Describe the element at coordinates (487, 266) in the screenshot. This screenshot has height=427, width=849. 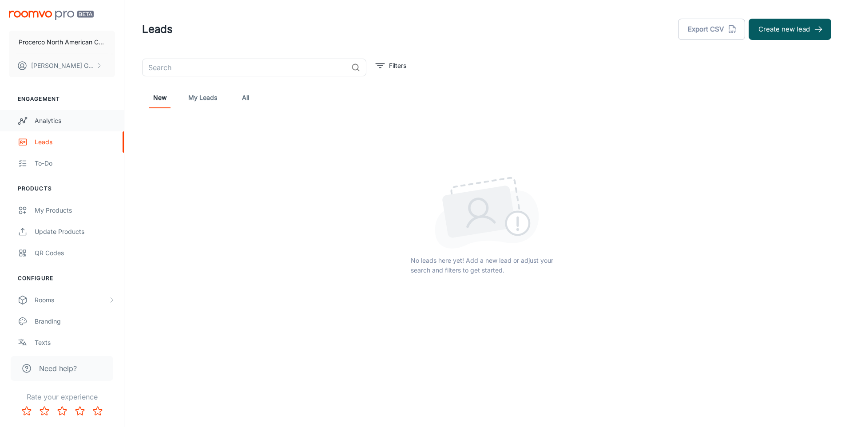
I see `p: No leads here yet! Add a new lead or adjust your search and filters to get started.` at that location.